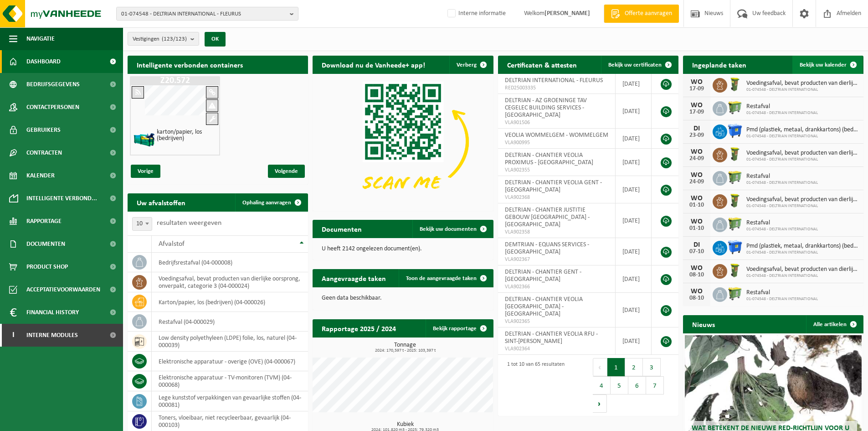  What do you see at coordinates (53, 84) in the screenshot?
I see `span: Bedrijfsgegevens` at bounding box center [53, 84].